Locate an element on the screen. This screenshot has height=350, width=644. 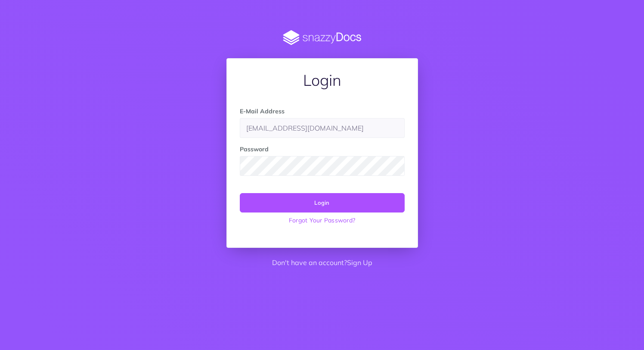
p: Don't have an account? is located at coordinates (322, 263).